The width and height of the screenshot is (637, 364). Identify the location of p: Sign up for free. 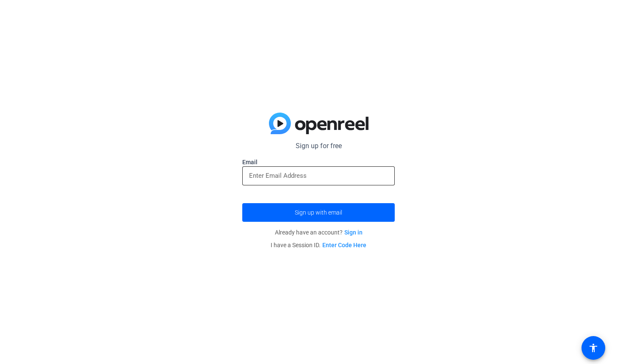
(318, 146).